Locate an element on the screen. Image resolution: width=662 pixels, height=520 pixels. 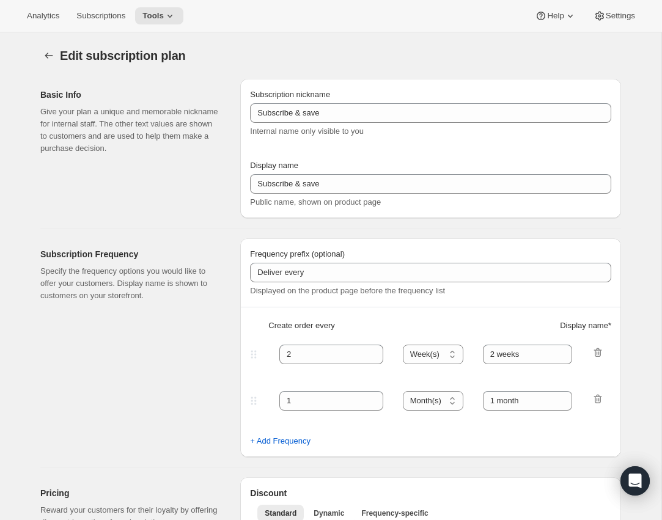
span: Tools is located at coordinates (153, 16).